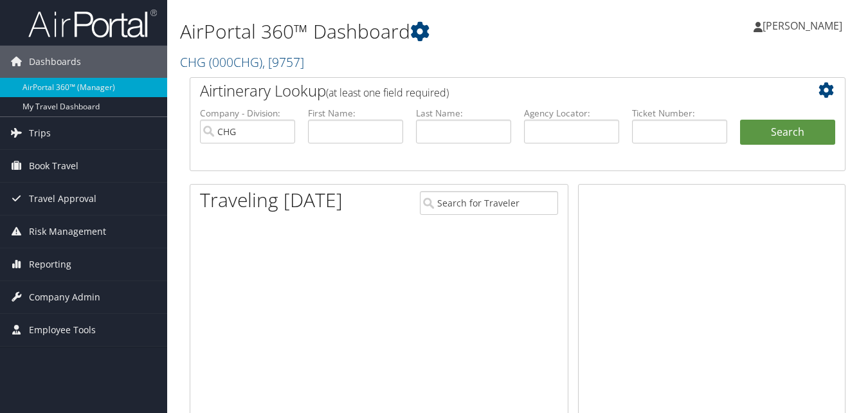 This screenshot has height=413, width=868. What do you see at coordinates (242, 62) in the screenshot?
I see `a: CHG` at bounding box center [242, 62].